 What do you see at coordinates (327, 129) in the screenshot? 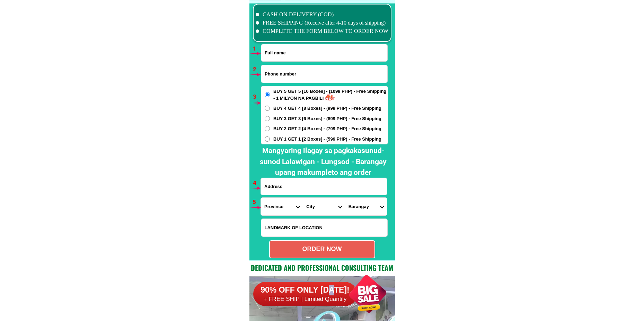
I see `span: BUY 2 GET 2 [4 Boxes] - (799 PHP) - Free Shipping` at bounding box center [327, 129].